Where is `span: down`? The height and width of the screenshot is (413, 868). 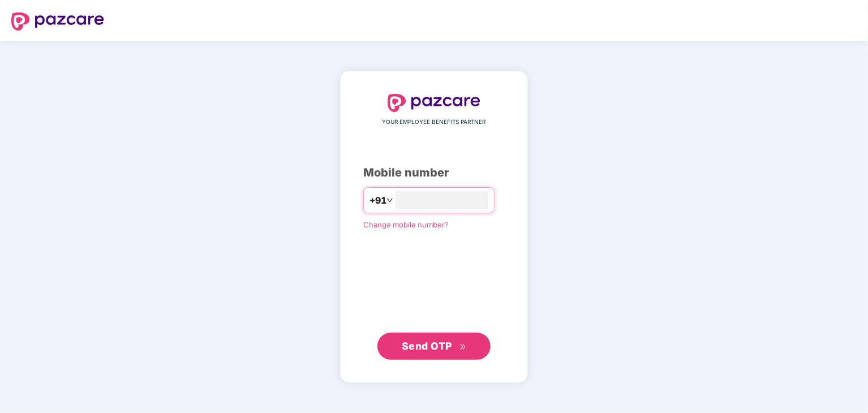
span: down is located at coordinates (390, 200).